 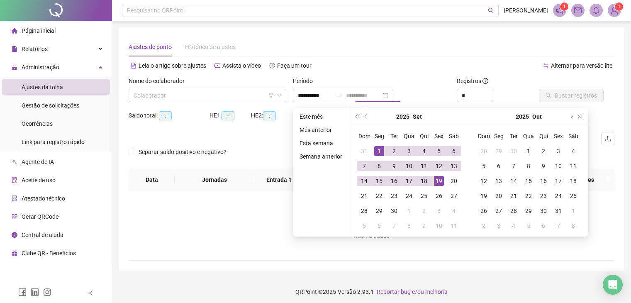 What do you see at coordinates (279, 180) in the screenshot?
I see `th: Entrada 1` at bounding box center [279, 180].